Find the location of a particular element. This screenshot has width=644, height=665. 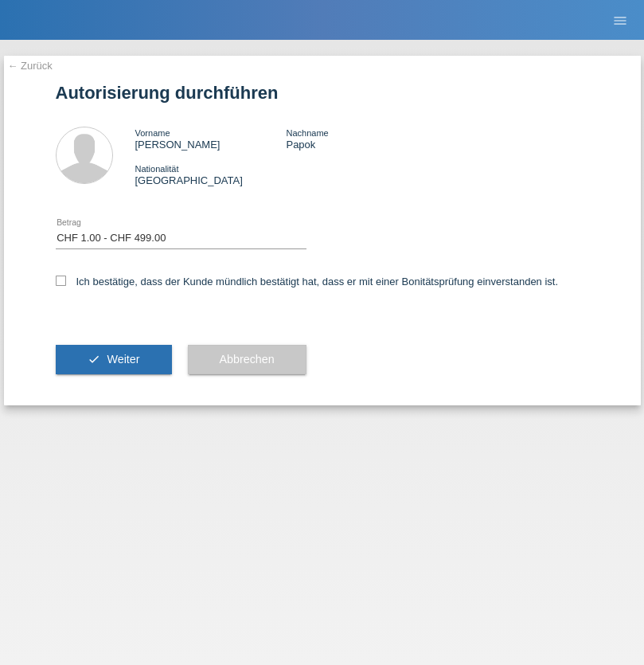

label: Ich bestätige, dass der Kunde mündlich bestätigt hat, dass er mit einer Bonitätsprüfung einversta... is located at coordinates (307, 281).